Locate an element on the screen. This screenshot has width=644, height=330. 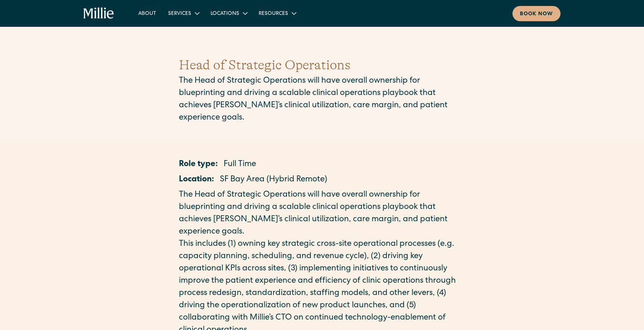
p: Role type: is located at coordinates (198, 164).